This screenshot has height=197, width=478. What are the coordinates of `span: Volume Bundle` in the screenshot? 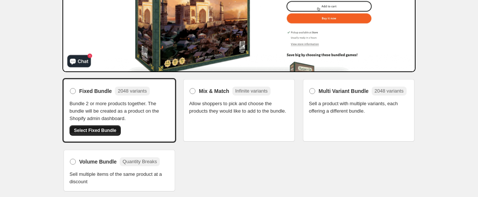 It's located at (98, 162).